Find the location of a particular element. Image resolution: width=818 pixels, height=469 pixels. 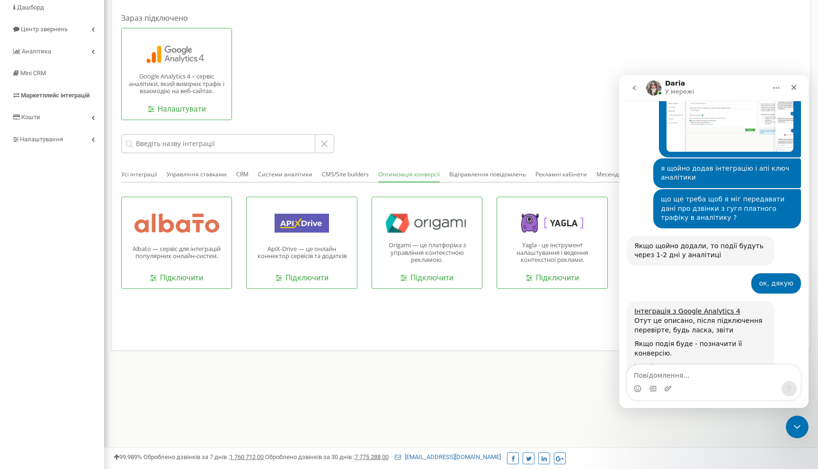

button: Вибір емодзі is located at coordinates (18, 314).